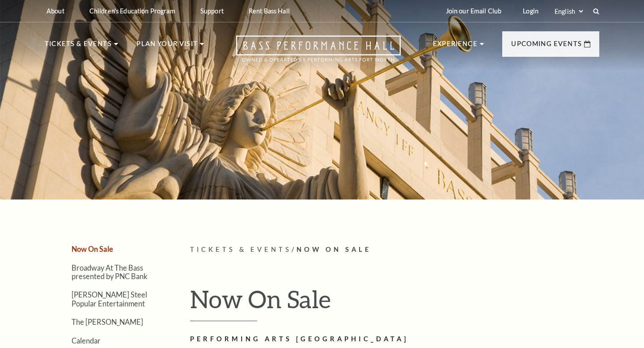  I want to click on p: Experience, so click(456, 46).